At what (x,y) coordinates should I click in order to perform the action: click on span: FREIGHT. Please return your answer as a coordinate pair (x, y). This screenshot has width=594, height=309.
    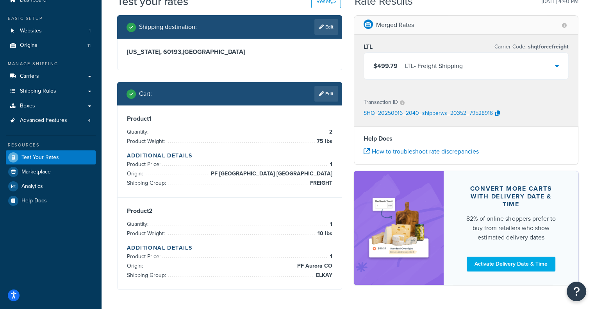
    Looking at the image, I should click on (320, 183).